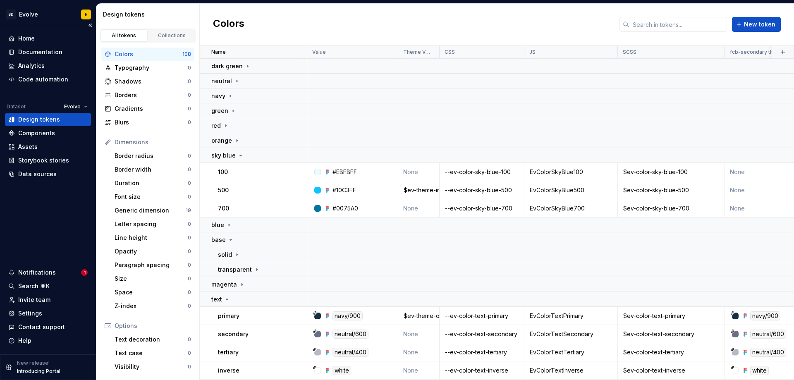 The image size is (794, 380). Describe the element at coordinates (678, 24) in the screenshot. I see `input: Search in tokens...` at that location.